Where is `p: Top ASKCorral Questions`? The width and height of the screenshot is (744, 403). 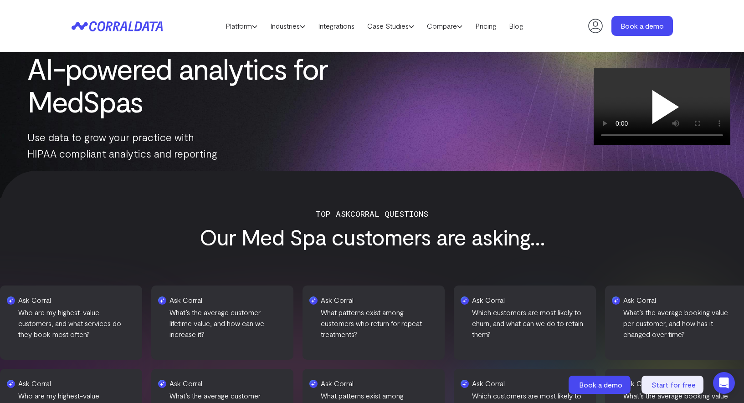
p: Top ASKCorral Questions is located at coordinates (372, 214).